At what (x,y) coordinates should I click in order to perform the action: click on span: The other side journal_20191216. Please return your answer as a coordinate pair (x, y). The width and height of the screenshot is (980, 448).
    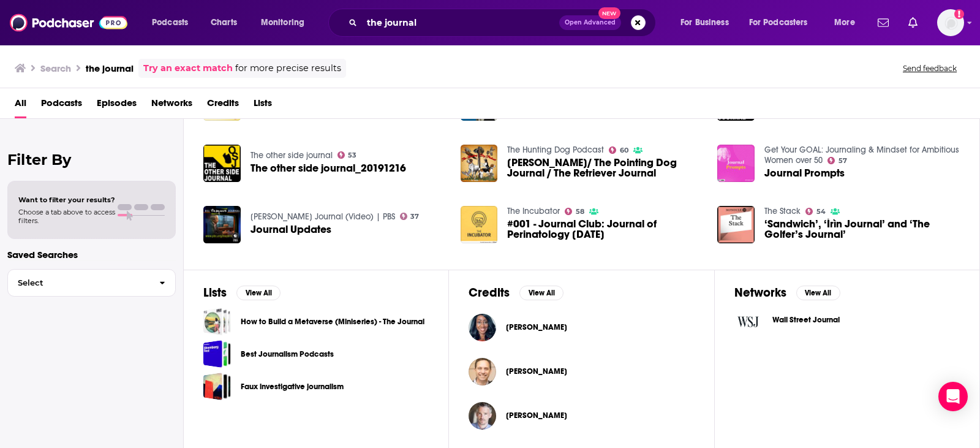
    Looking at the image, I should click on (328, 167).